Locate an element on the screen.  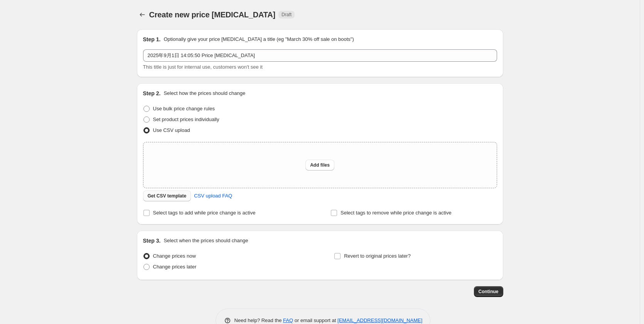
a: CSV upload FAQ is located at coordinates (213, 196).